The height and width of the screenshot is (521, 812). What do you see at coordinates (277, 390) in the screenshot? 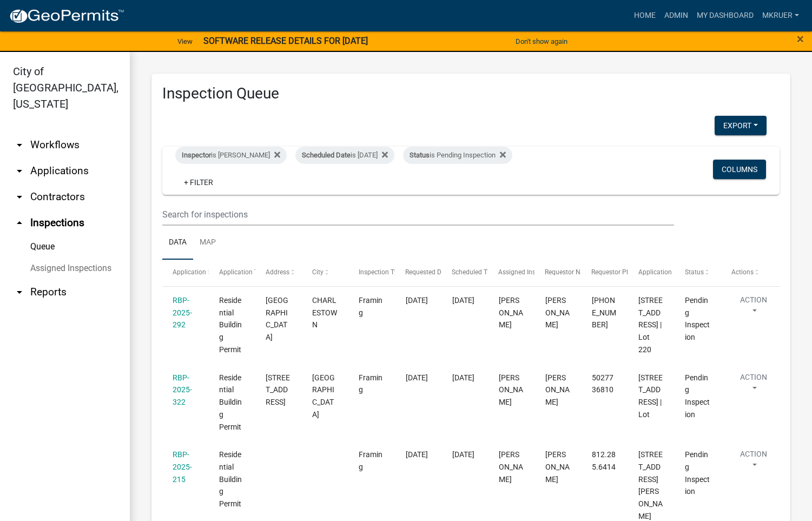
I see `span: 810 SEVENTH STREET, EAST` at bounding box center [277, 390].